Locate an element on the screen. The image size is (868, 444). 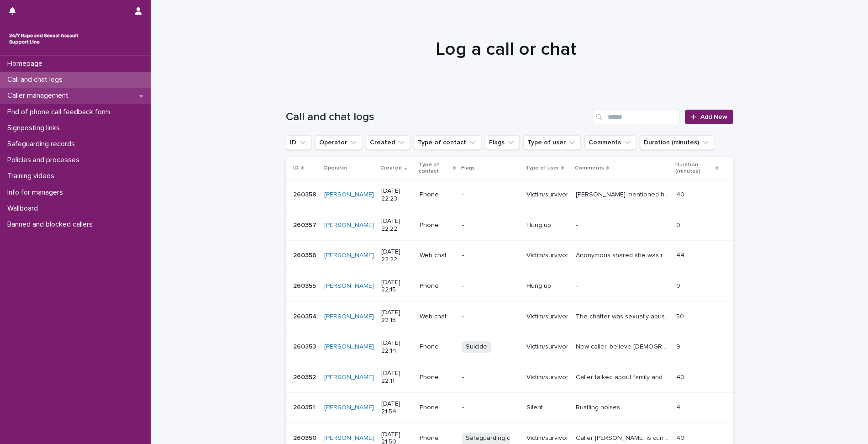
span: Add New is located at coordinates (714, 117).